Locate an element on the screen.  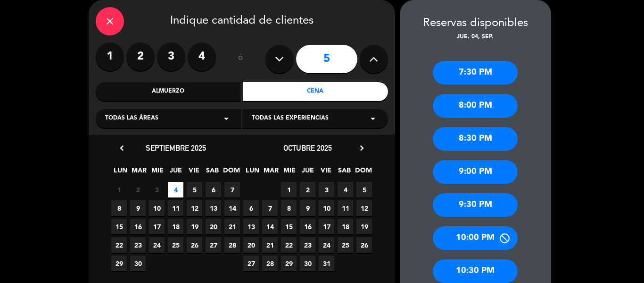
span: Todas las áreas is located at coordinates (132, 118).